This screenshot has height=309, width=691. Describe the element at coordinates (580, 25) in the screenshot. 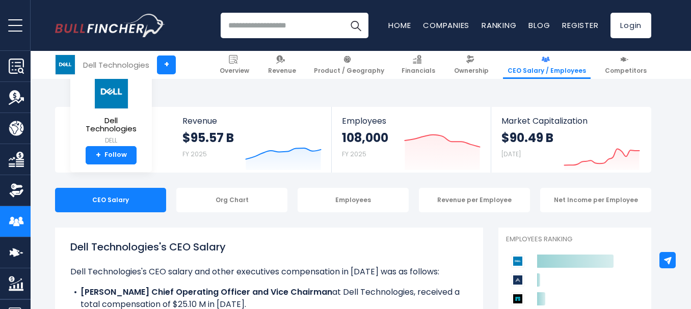

I see `a: Register` at that location.